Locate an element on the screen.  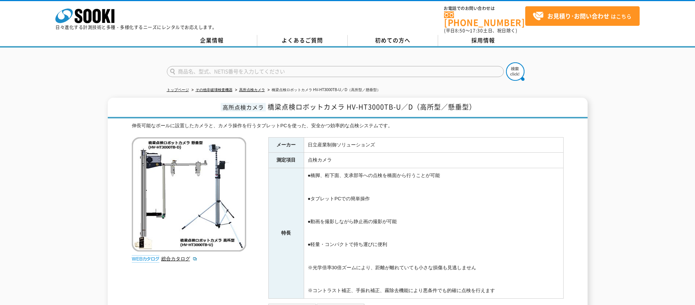
a: その他非破壊検査機器 is located at coordinates (214, 90).